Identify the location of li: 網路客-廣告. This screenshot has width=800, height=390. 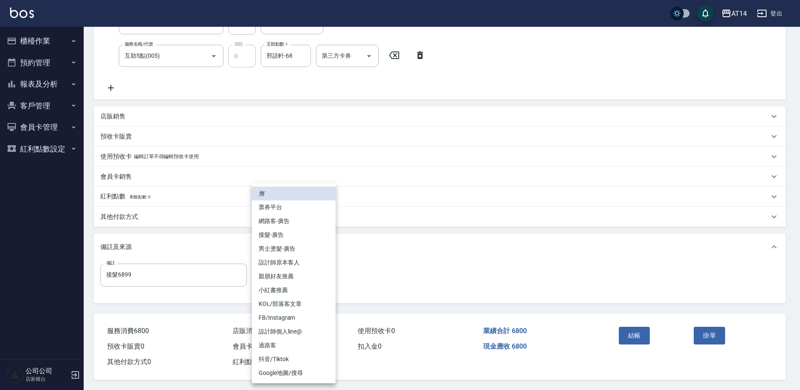
(294, 221).